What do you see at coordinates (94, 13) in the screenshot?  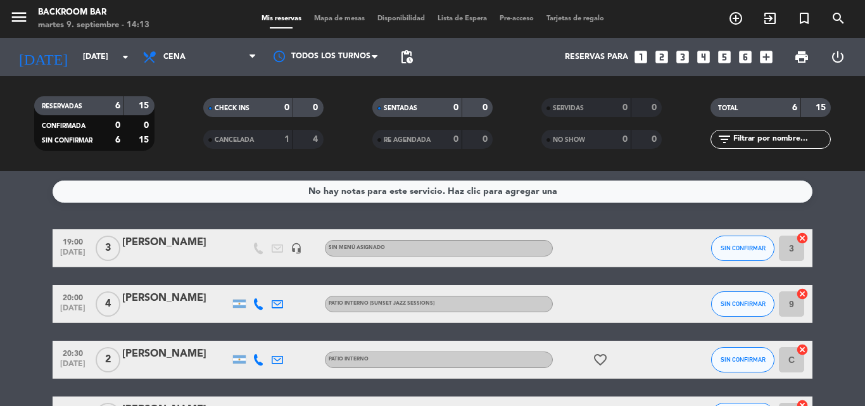 I see `div: Backroom Bar` at bounding box center [94, 13].